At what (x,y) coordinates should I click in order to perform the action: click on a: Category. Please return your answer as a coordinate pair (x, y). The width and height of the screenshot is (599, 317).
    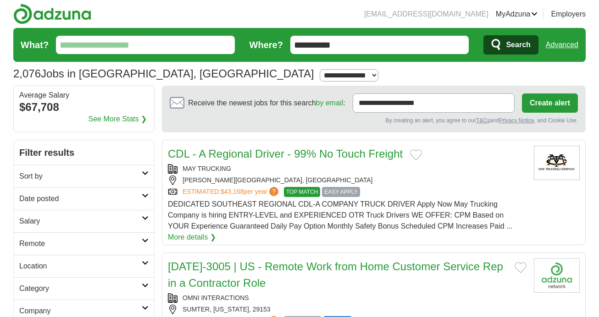
    Looking at the image, I should click on (84, 288).